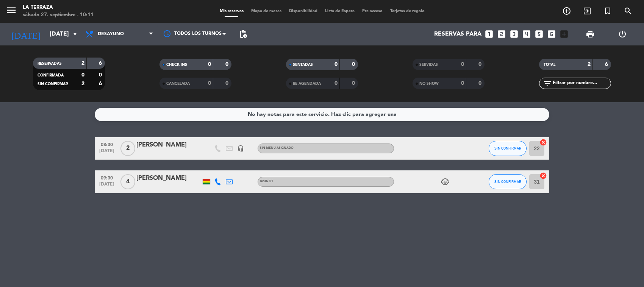 This screenshot has height=287, width=644. Describe the element at coordinates (581, 83) in the screenshot. I see `input: Filtrar por nombre...` at that location.